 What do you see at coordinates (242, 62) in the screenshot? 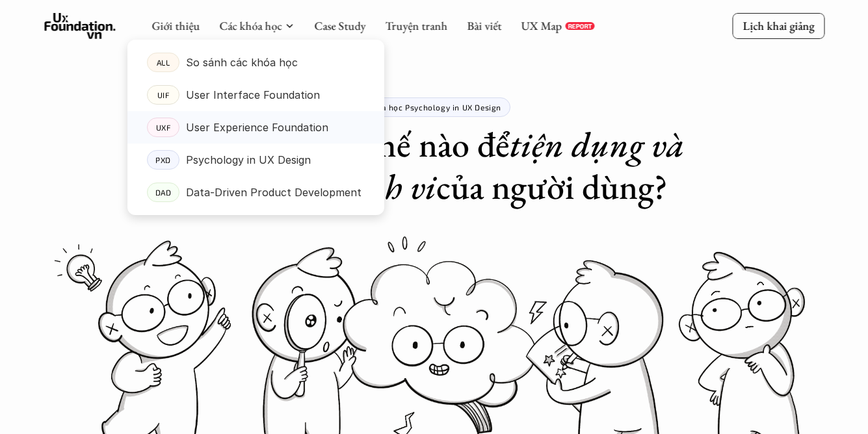
I see `p: So sánh các khóa học` at bounding box center [242, 62].